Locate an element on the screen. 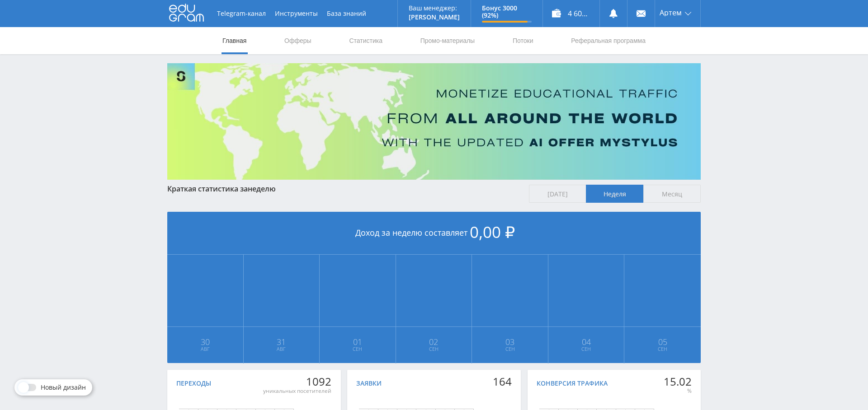 The height and width of the screenshot is (410, 868). span: Новый дизайн is located at coordinates (63, 388).